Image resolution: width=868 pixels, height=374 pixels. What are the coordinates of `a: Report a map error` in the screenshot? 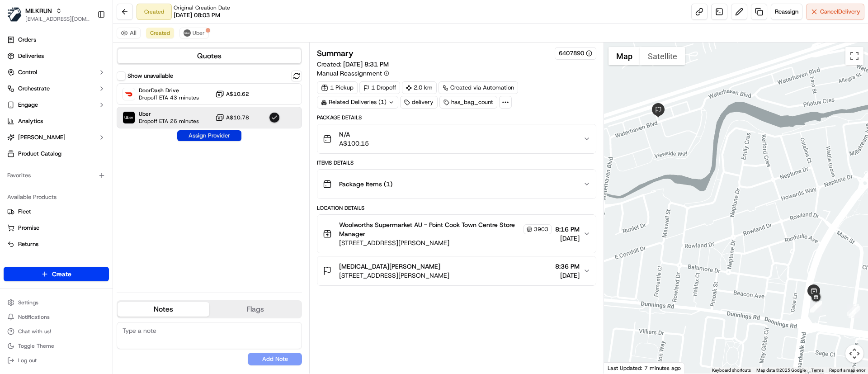 It's located at (848, 370).